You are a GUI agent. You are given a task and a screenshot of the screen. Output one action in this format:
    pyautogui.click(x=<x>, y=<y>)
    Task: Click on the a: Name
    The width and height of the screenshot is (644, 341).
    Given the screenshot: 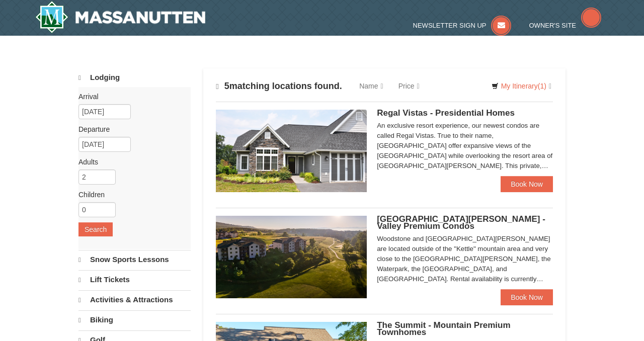 What is the action you would take?
    pyautogui.click(x=370, y=86)
    